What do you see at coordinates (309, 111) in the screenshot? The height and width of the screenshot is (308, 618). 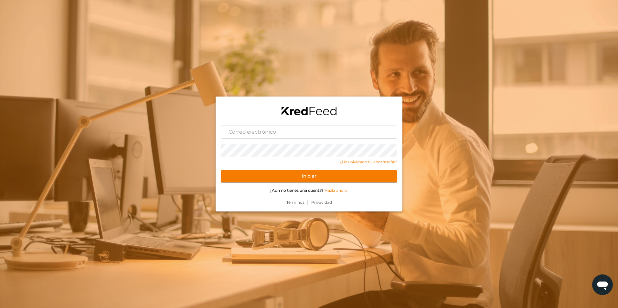 I see `img: logo-black.png` at bounding box center [309, 111].